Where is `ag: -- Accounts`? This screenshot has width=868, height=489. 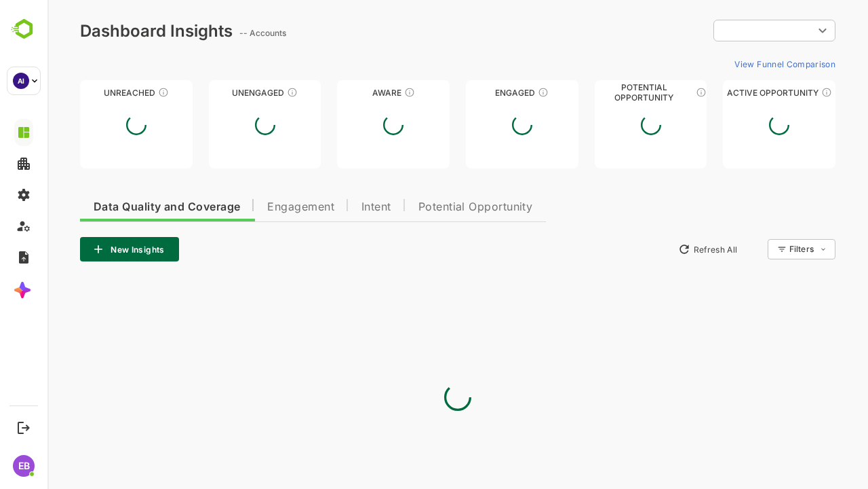 ag: -- Accounts is located at coordinates (217, 33).